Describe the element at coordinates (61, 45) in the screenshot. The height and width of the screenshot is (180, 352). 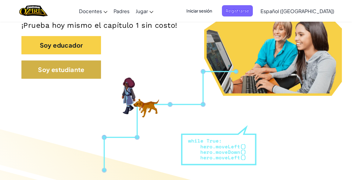
I see `button: Soy educador` at that location.